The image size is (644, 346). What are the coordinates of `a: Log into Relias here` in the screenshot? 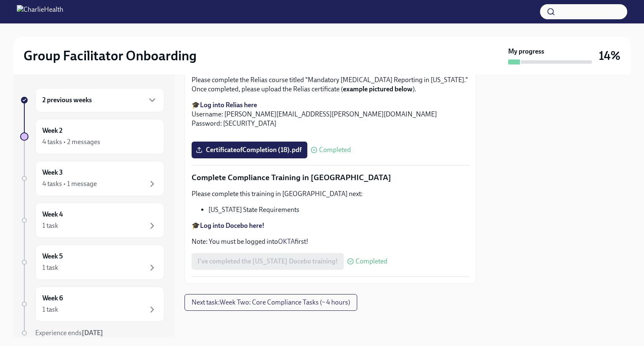 It's located at (229, 104).